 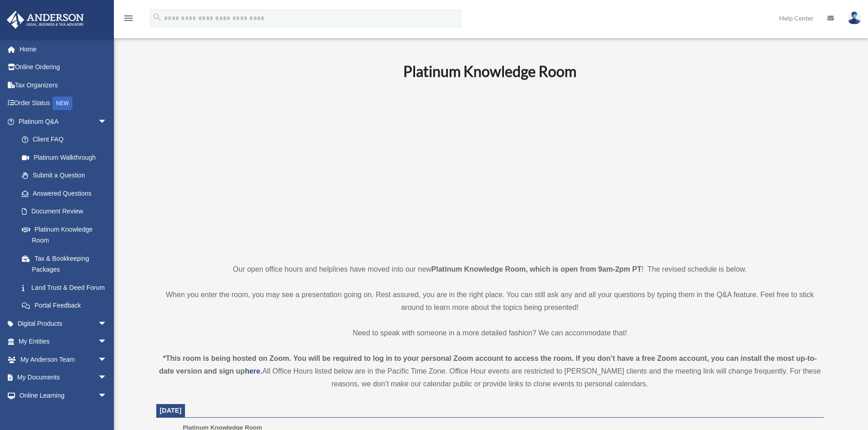 What do you see at coordinates (63, 323) in the screenshot?
I see `a: Digital Productsarrow_drop_down` at bounding box center [63, 323].